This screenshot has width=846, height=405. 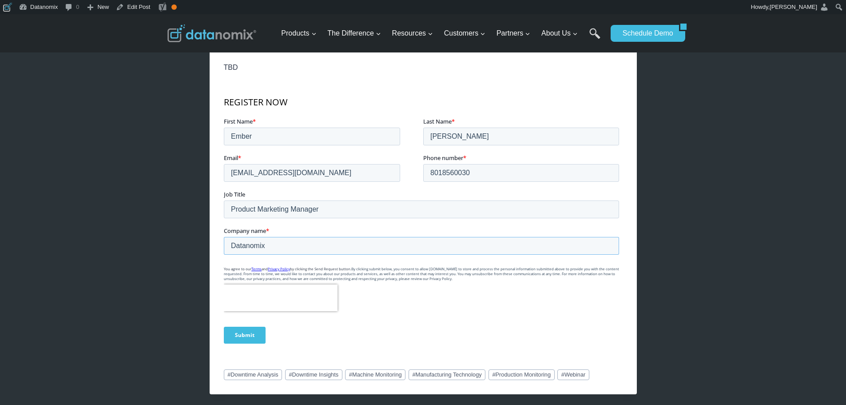 What do you see at coordinates (299, 33) in the screenshot?
I see `span: Products` at bounding box center [299, 33].